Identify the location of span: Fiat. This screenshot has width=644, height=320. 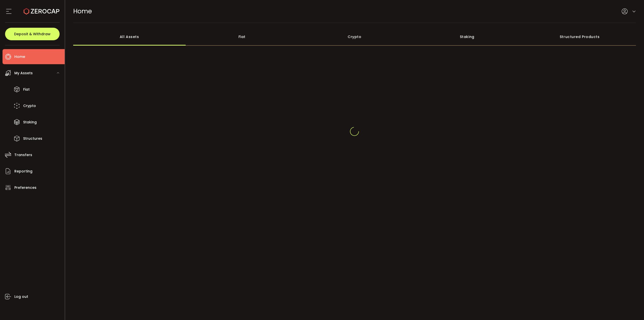
(26, 89).